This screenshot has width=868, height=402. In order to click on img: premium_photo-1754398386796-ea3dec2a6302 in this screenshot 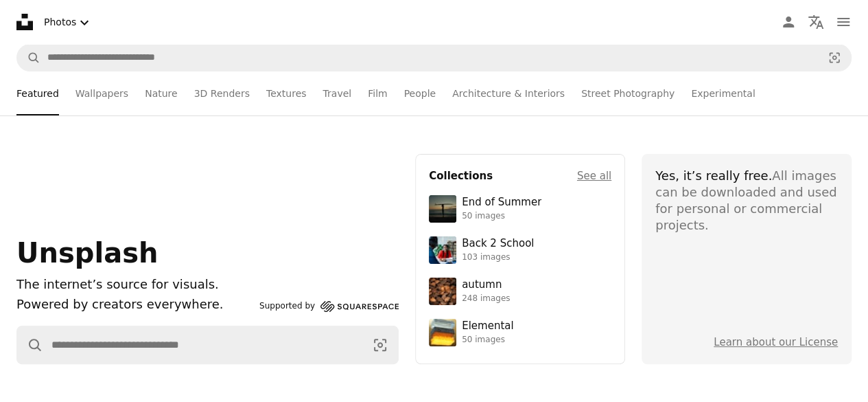, I will do `click(443, 209)`.